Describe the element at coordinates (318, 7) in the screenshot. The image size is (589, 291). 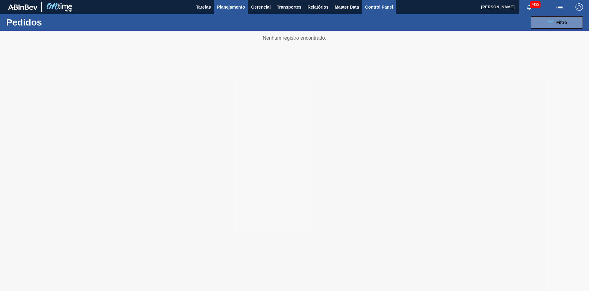
I see `span: Relatórios` at that location.